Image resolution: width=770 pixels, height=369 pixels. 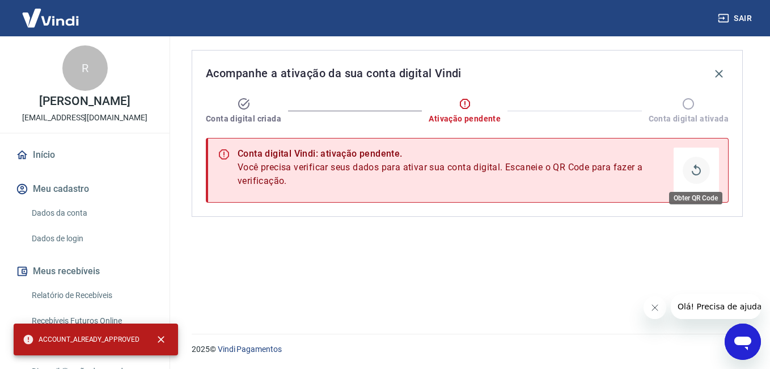 I want to click on button: Meus recebíveis, so click(x=84, y=271).